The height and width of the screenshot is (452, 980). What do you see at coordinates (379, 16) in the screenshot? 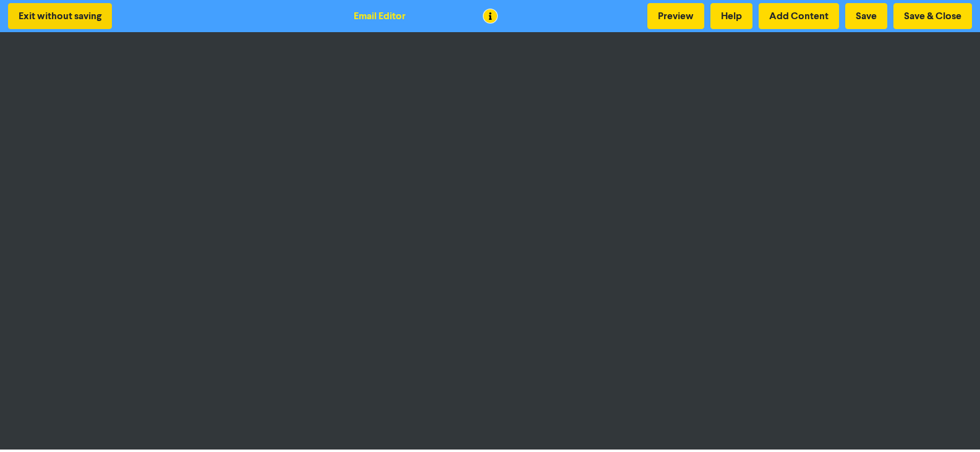
I see `div: Email Editor` at bounding box center [379, 16].